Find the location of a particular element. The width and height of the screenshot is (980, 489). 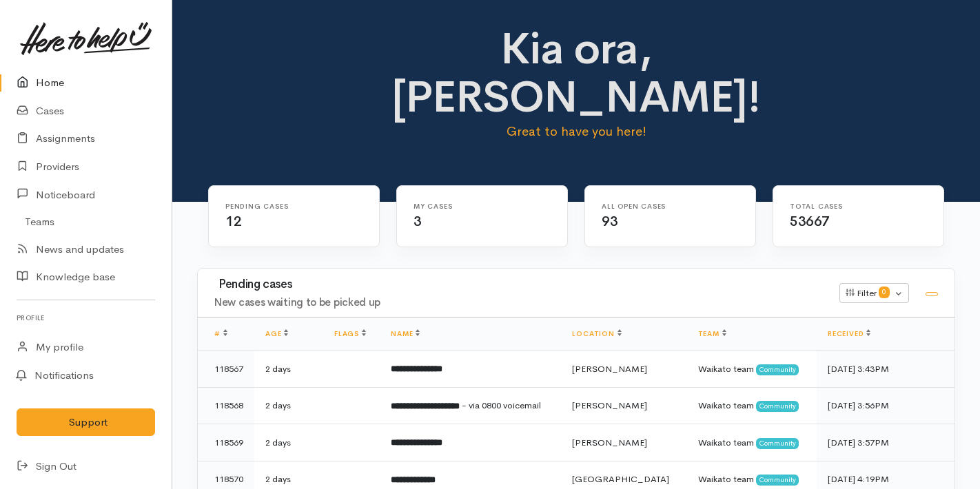

td: 118567 is located at coordinates (226, 369).